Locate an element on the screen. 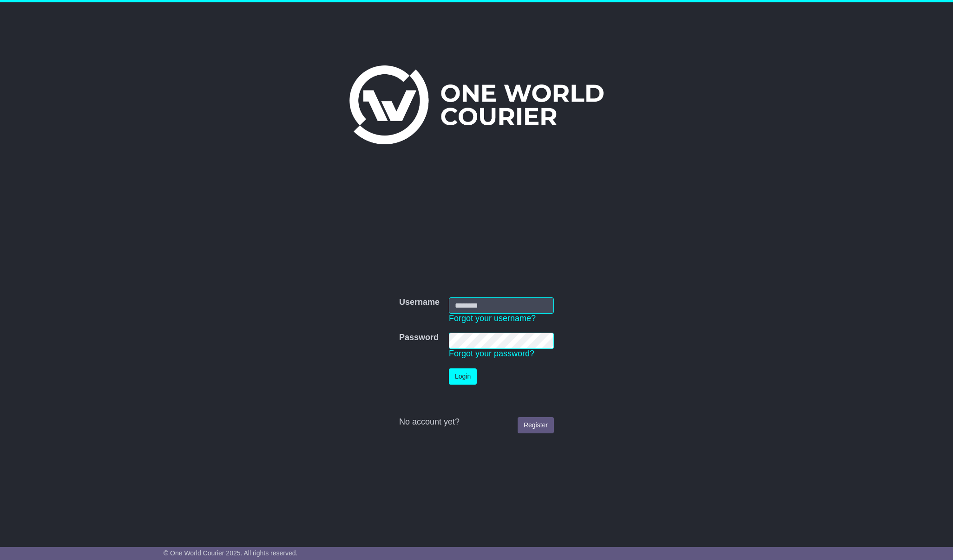 The image size is (953, 560). label: Username is located at coordinates (419, 302).